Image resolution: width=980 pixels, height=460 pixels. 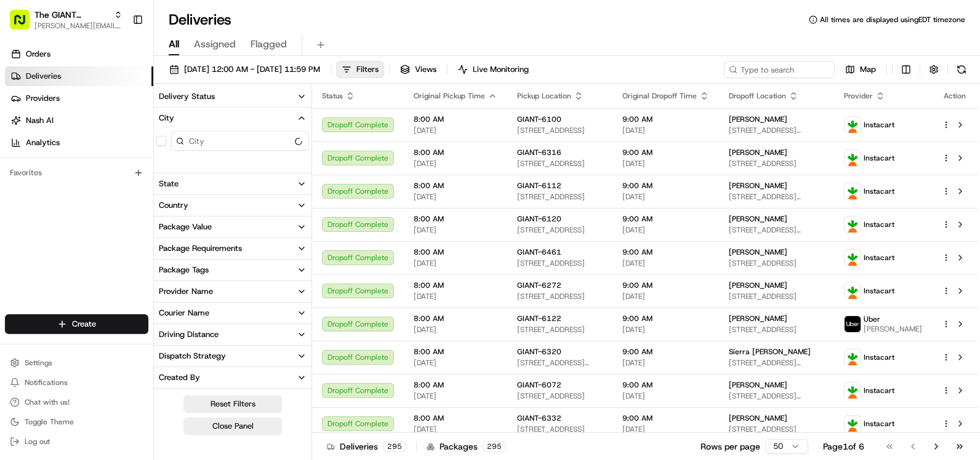 What do you see at coordinates (78, 142) in the screenshot?
I see `a: Analytics` at bounding box center [78, 142].